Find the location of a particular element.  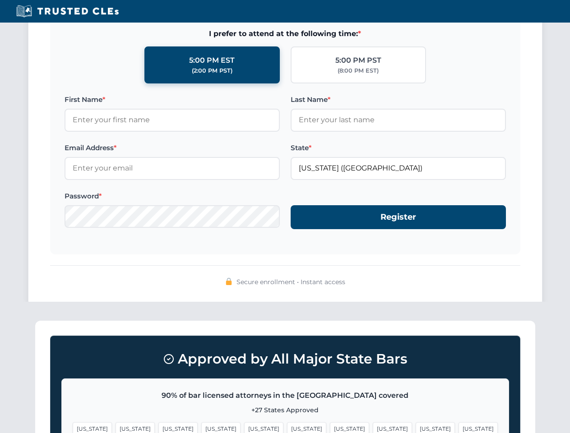

div: 5:00 PM PST is located at coordinates (358, 60).